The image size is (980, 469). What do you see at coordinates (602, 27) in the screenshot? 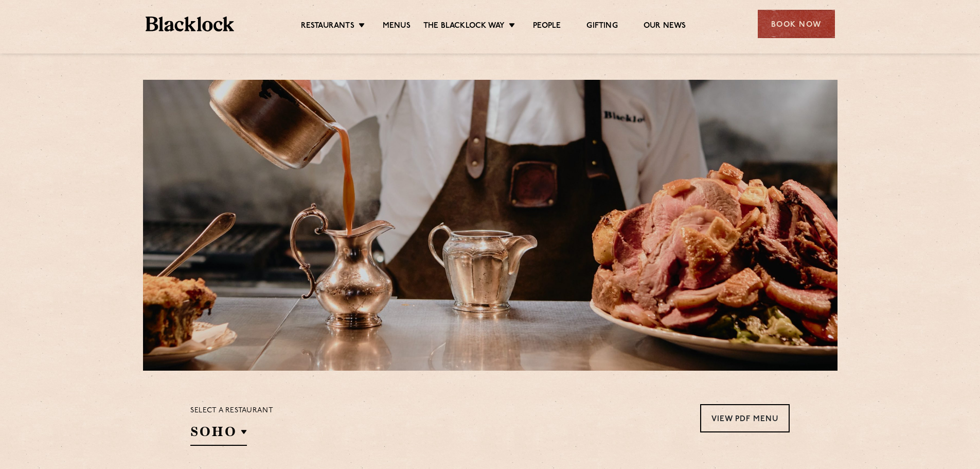
I see `a: Gifting` at bounding box center [602, 27].